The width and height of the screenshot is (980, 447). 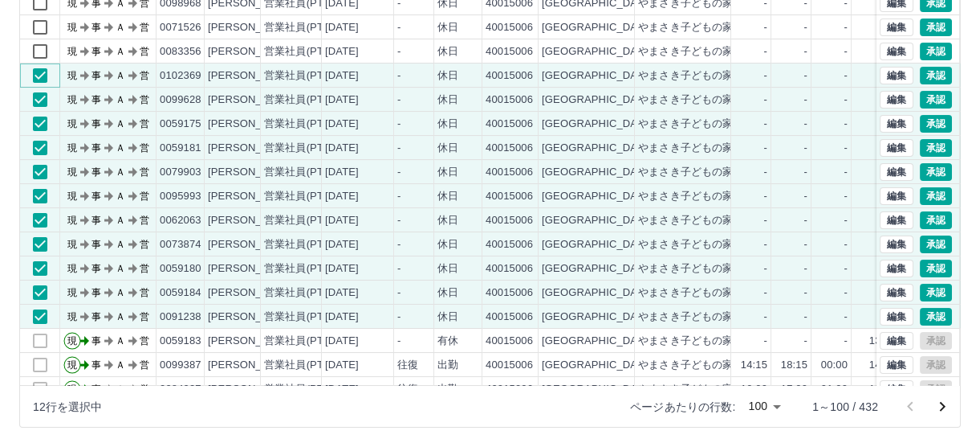 What do you see at coordinates (943, 407) in the screenshot?
I see `button: 次のページへ` at bounding box center [943, 407].